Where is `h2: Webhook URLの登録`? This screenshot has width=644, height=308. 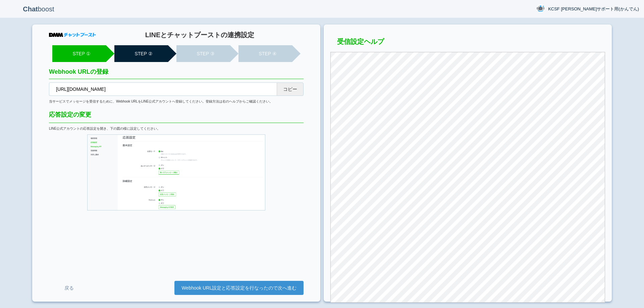 h2: Webhook URLの登録 is located at coordinates (176, 74).